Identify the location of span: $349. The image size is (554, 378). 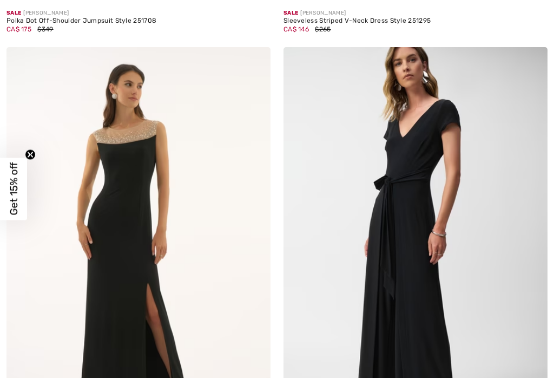
(45, 29).